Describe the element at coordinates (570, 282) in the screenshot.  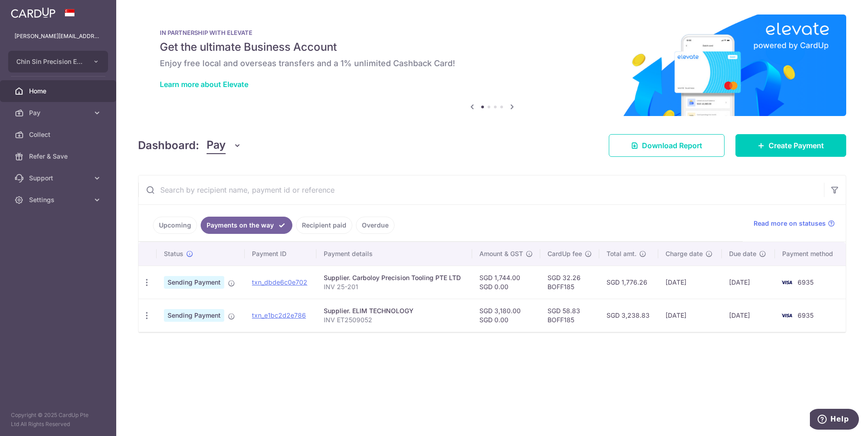
I see `td: SGD 32.26 BOFF185` at that location.